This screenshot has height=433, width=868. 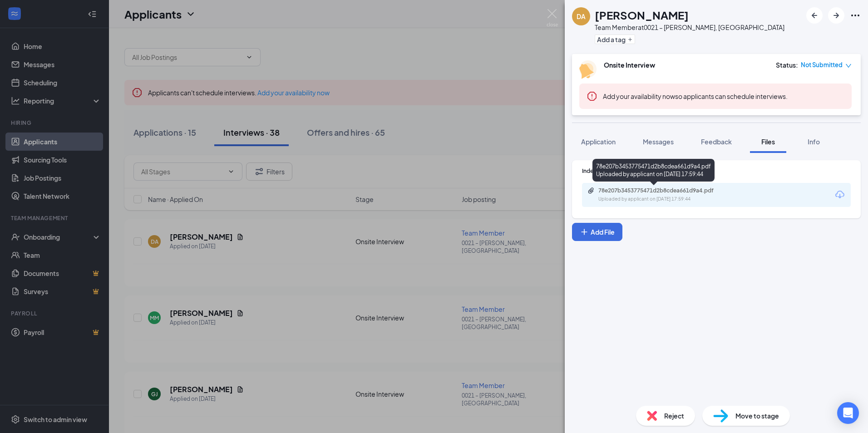 What do you see at coordinates (629, 65) in the screenshot?
I see `b: Onsite Interview` at bounding box center [629, 65].